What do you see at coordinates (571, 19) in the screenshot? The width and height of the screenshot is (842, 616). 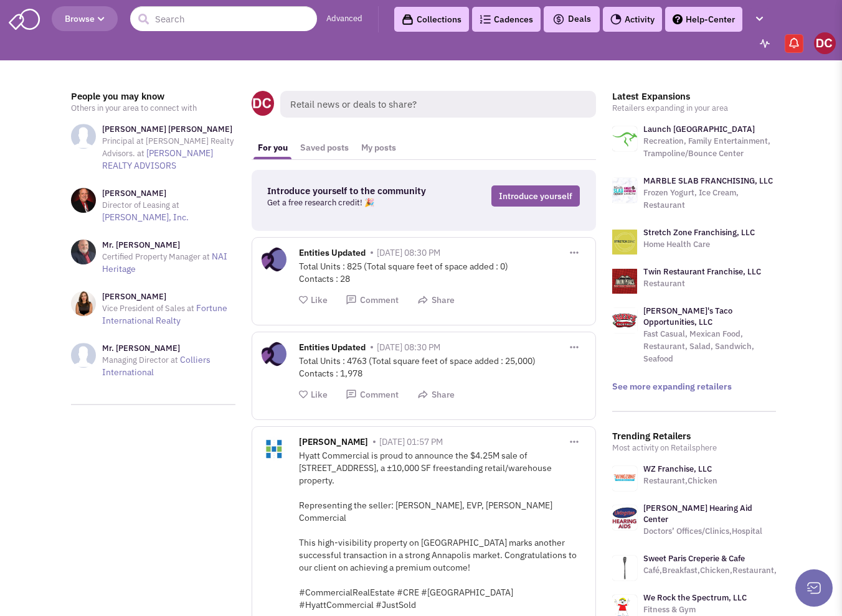 I see `span: Deals` at bounding box center [571, 19].